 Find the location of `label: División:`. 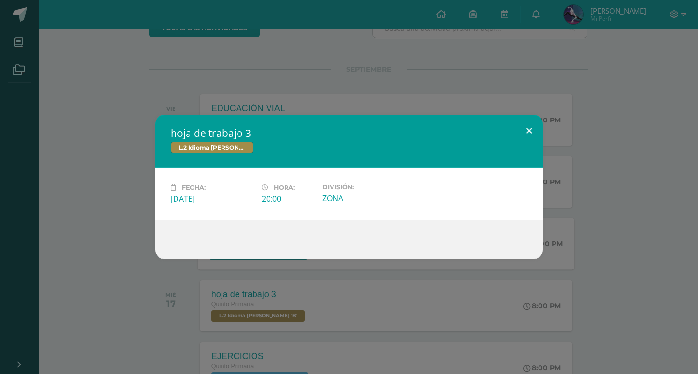

label: División: is located at coordinates (364, 187).